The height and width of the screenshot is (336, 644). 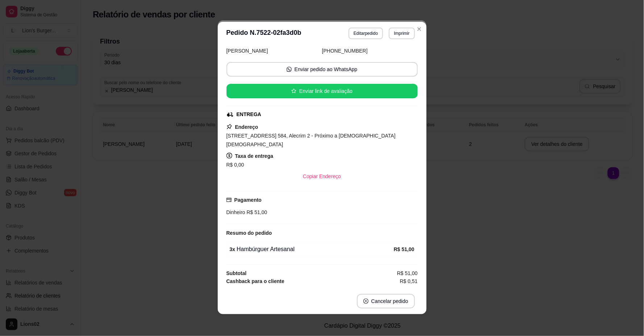 I want to click on button: starEnviar link de avaliação, so click(x=322, y=91).